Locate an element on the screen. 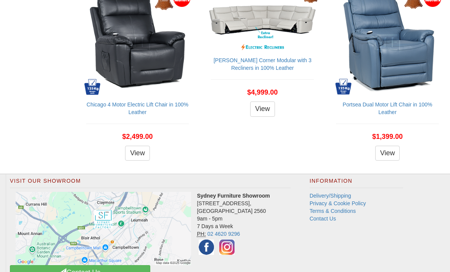  img: Click to activate map is located at coordinates (103, 228).